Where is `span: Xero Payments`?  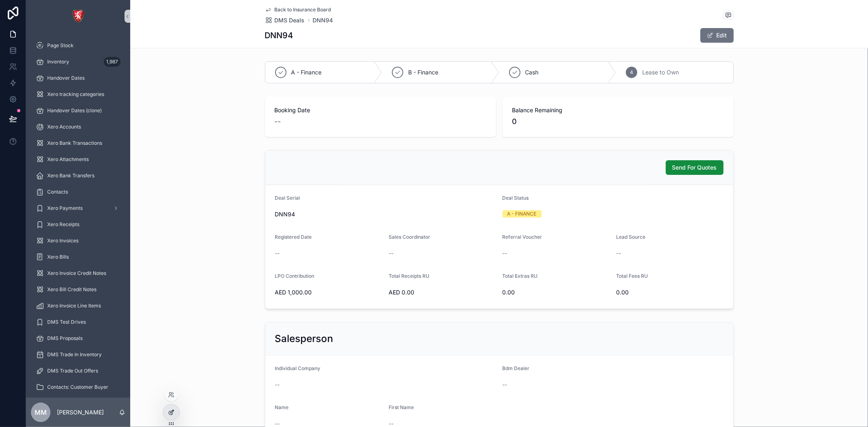 span: Xero Payments is located at coordinates (65, 208).